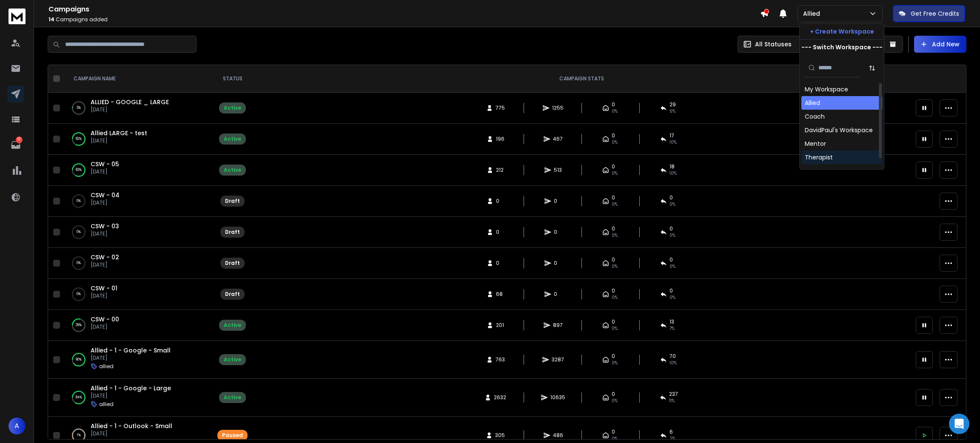 Image resolution: width=980 pixels, height=443 pixels. I want to click on span: CSW - 01, so click(104, 288).